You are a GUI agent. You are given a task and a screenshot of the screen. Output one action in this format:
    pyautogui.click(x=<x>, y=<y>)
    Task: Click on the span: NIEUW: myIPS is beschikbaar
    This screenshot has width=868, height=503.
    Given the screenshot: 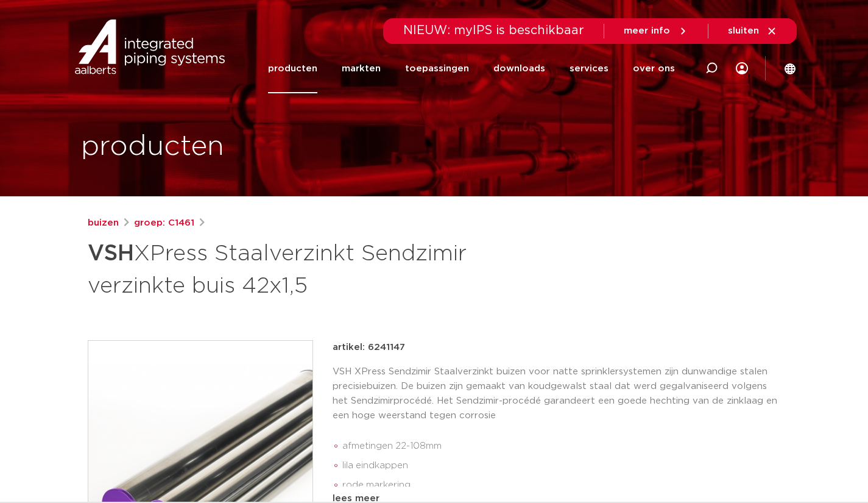 What is the action you would take?
    pyautogui.click(x=493, y=30)
    